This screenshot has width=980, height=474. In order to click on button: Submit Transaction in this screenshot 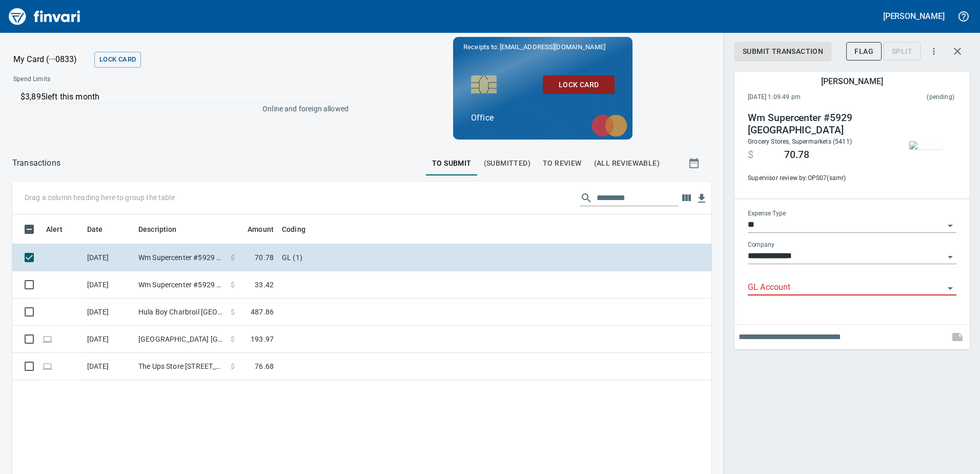, I will do `click(782, 51)`.